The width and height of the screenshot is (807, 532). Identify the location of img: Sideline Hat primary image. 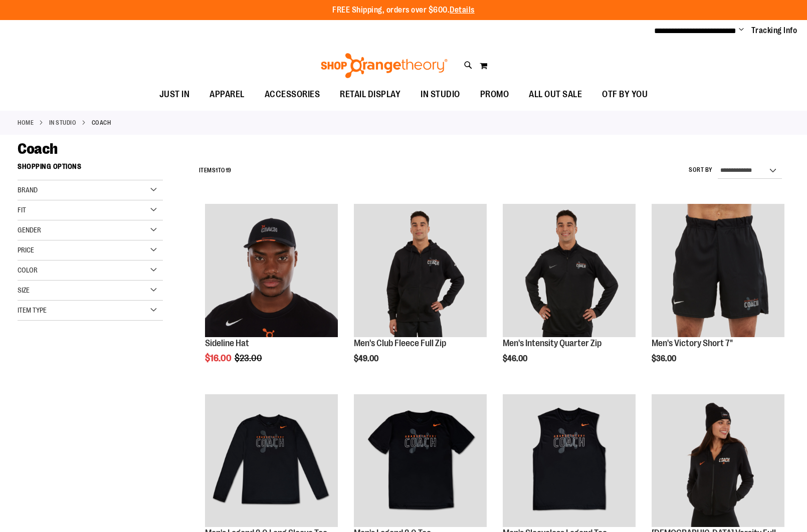
(271, 270).